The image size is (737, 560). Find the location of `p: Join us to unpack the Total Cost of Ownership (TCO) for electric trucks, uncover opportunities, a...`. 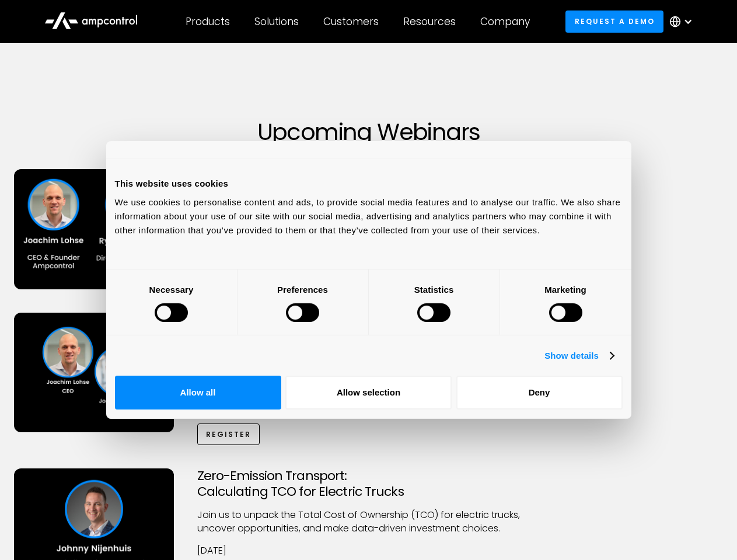

p: Join us to unpack the Total Cost of Ownership (TCO) for electric trucks, uncover opportunities, a... is located at coordinates (369, 521).